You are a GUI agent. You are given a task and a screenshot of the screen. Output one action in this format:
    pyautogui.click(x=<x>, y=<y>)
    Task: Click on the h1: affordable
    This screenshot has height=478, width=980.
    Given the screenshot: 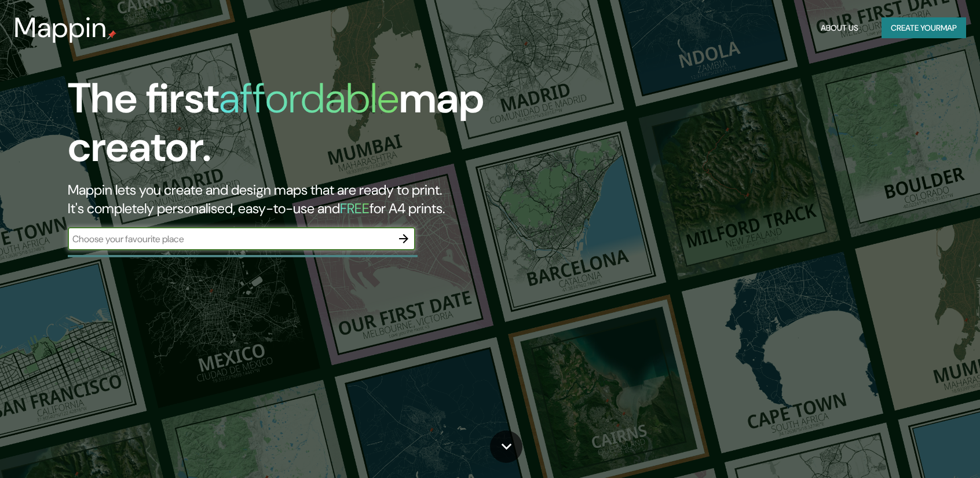 What is the action you would take?
    pyautogui.click(x=309, y=98)
    